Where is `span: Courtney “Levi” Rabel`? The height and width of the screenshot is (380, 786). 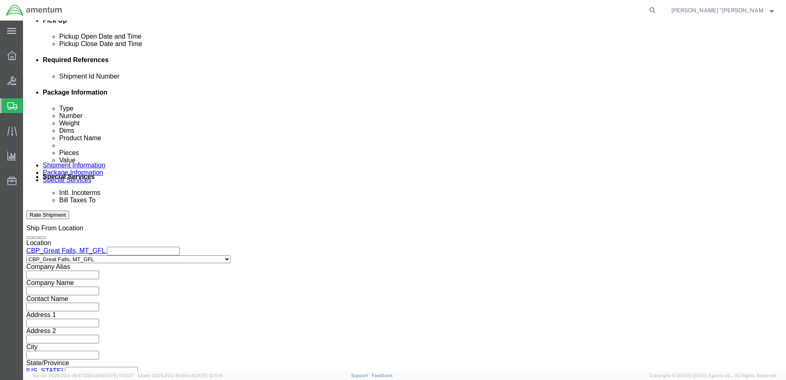 span: Courtney “Levi” Rabel is located at coordinates (718, 10).